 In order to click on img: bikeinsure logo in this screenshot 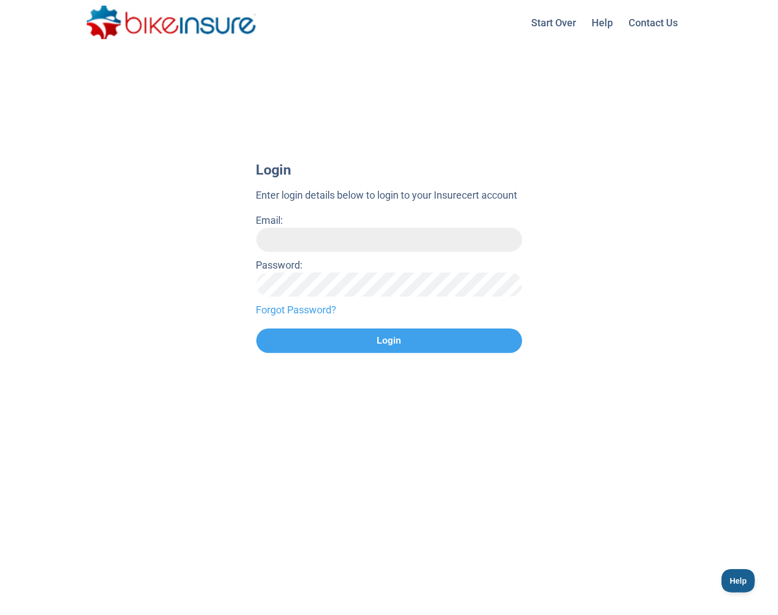, I will do `click(171, 22)`.